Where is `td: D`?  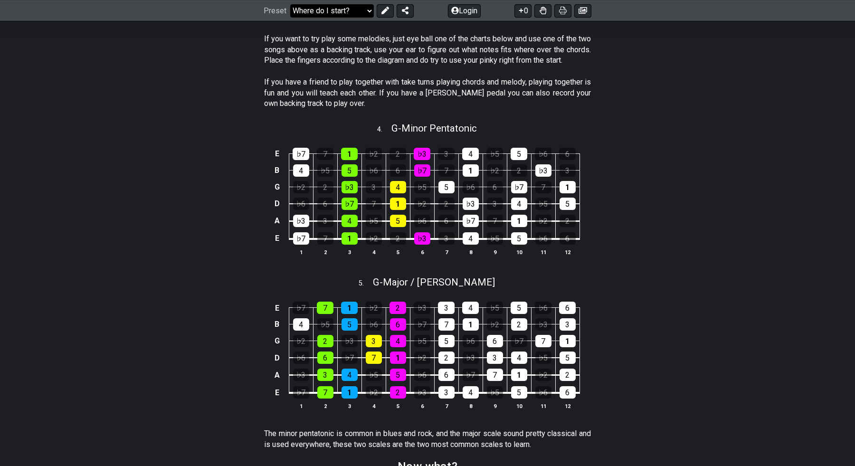 td: D is located at coordinates (277, 358).